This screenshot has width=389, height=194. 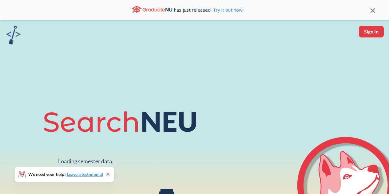 I want to click on button: Sign In, so click(x=371, y=32).